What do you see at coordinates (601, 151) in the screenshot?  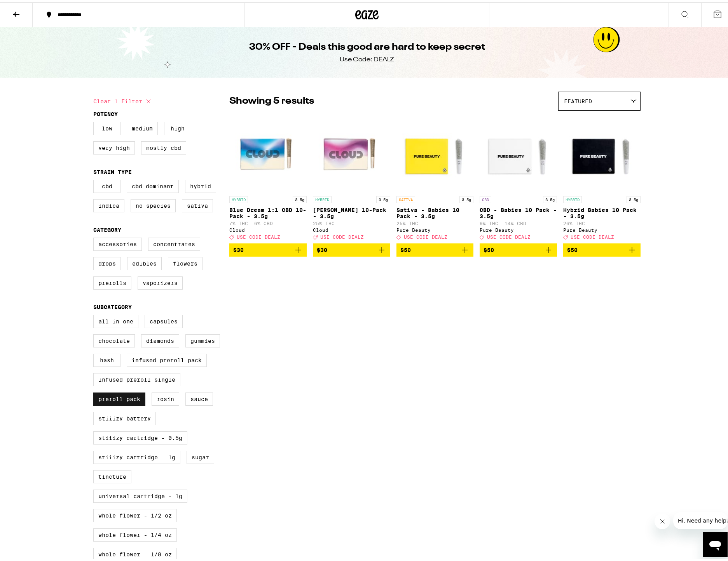 I see `img: Pure Beauty - Hybrid Babies 10 Pack - 3.5g` at bounding box center [601, 151].